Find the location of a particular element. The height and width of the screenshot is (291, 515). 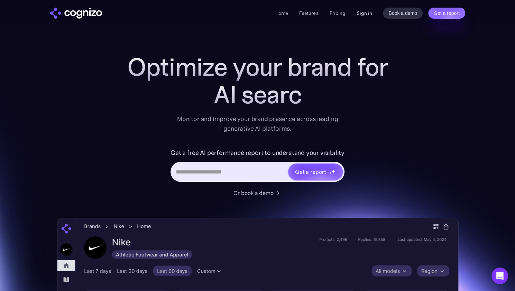

div: Get a report is located at coordinates (311, 172).